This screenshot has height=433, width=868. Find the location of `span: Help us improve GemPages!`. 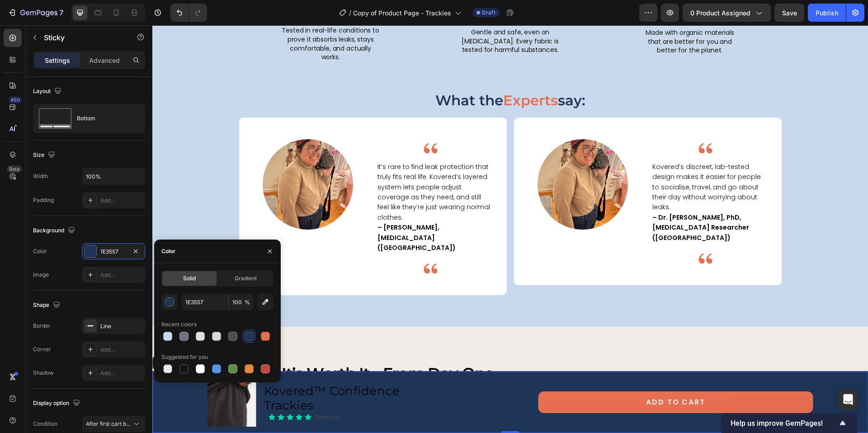

span: Help us improve GemPages! is located at coordinates (784, 423).